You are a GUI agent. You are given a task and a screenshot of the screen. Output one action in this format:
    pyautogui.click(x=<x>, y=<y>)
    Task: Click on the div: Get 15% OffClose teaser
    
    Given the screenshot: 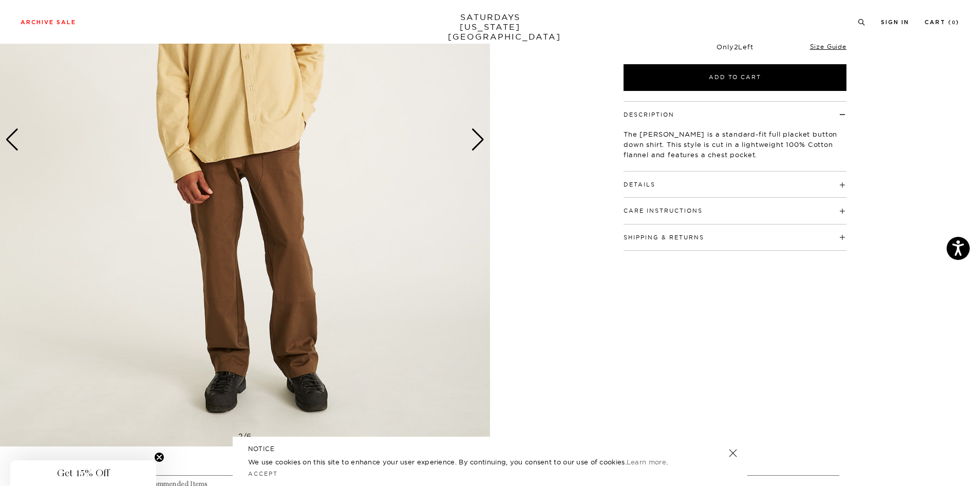 What is the action you would take?
    pyautogui.click(x=83, y=473)
    